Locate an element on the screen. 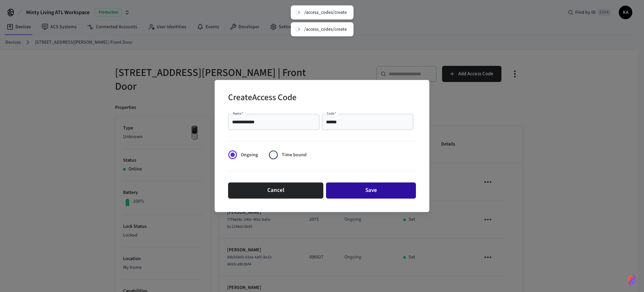 This screenshot has height=292, width=644. span: Ongoing is located at coordinates (249, 155).